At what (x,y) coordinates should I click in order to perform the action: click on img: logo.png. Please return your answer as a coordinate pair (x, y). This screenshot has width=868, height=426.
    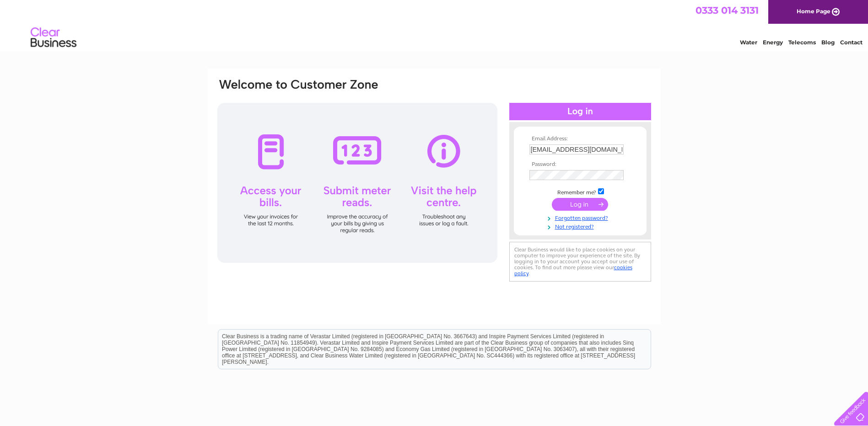
    Looking at the image, I should click on (54, 38).